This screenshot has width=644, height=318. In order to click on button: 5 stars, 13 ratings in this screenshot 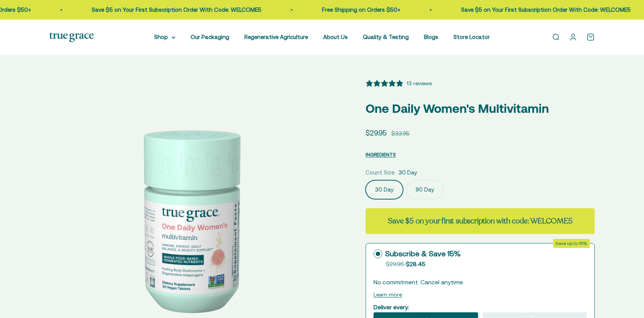, I will do `click(399, 84)`.